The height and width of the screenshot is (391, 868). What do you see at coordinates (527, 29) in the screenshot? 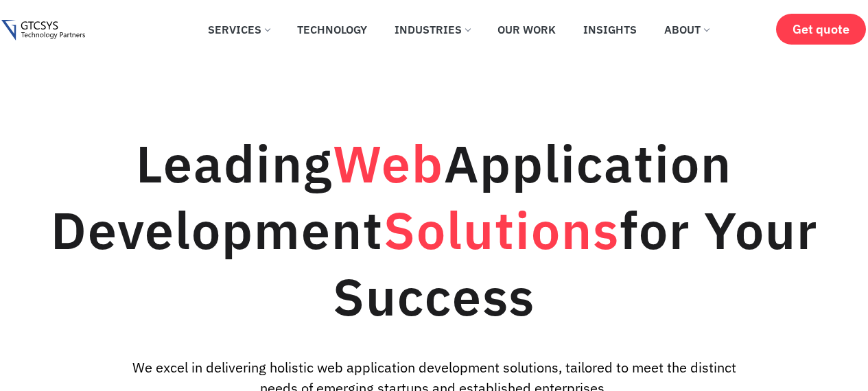
I see `a: Our Work` at bounding box center [527, 29].